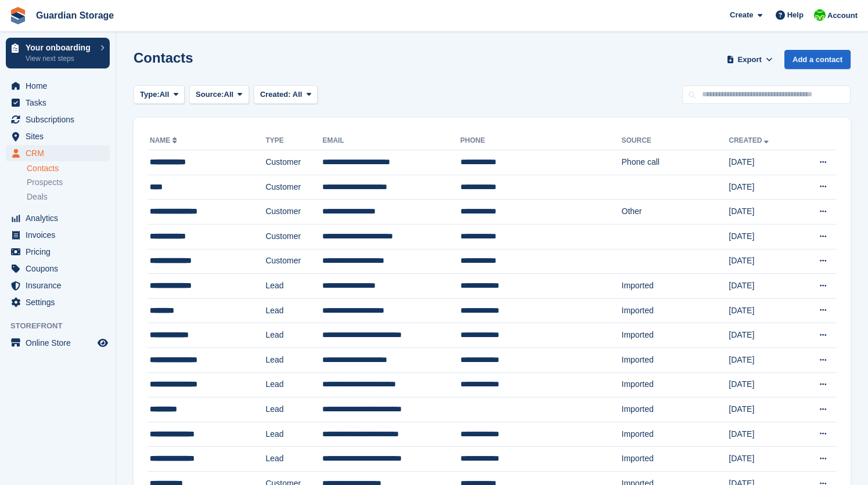  I want to click on span: Deals, so click(38, 197).